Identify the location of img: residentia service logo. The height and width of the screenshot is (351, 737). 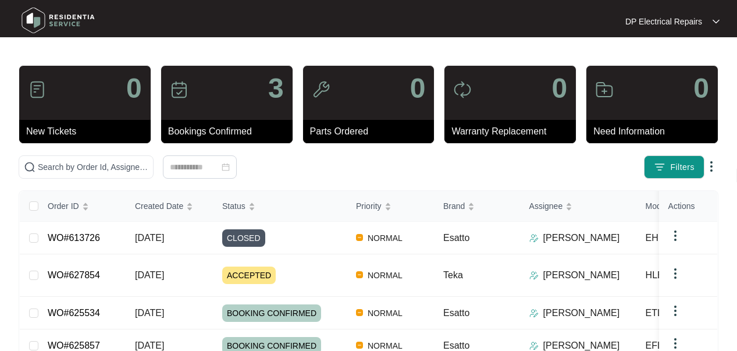
(58, 20).